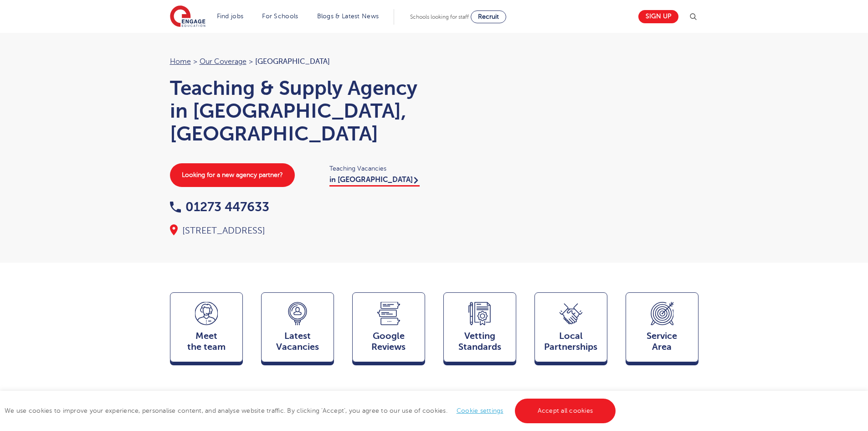 The image size is (868, 431). Describe the element at coordinates (298, 61) in the screenshot. I see `nav: breadcrumb` at that location.